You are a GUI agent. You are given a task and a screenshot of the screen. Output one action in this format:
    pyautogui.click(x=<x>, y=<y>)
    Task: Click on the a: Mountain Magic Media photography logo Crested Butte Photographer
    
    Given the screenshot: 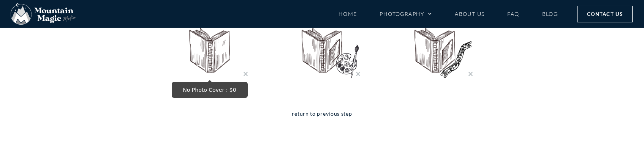 What is the action you would take?
    pyautogui.click(x=44, y=14)
    